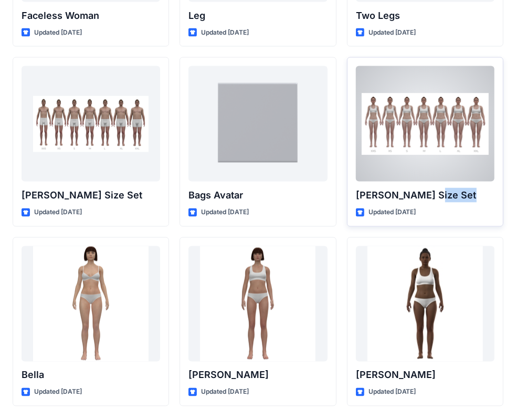 This screenshot has width=516, height=420. Describe the element at coordinates (91, 304) in the screenshot. I see `a: Bella` at that location.